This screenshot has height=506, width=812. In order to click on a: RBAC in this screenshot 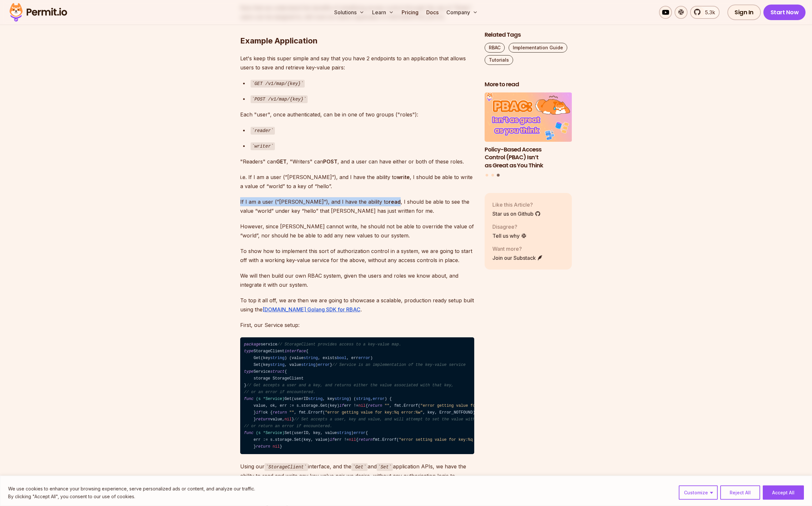, I will do `click(495, 48)`.